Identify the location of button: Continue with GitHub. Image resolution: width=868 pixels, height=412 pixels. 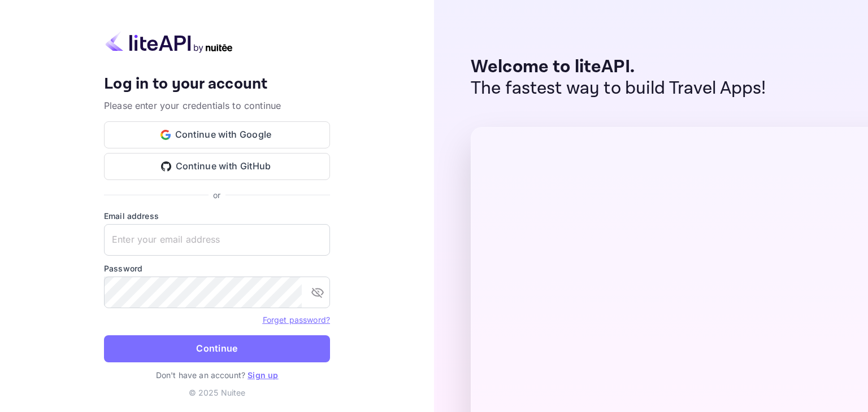
(217, 167).